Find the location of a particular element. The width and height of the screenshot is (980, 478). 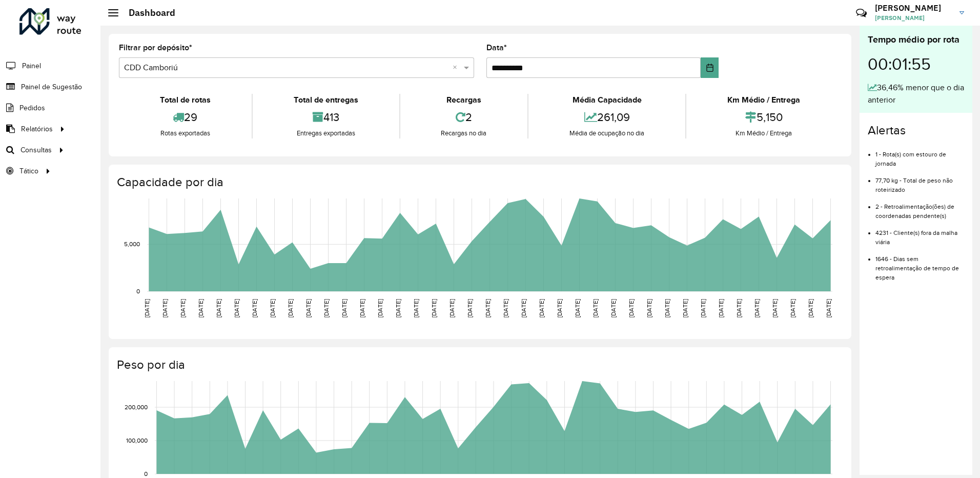

span: Painel de Sugestão is located at coordinates (52, 87).